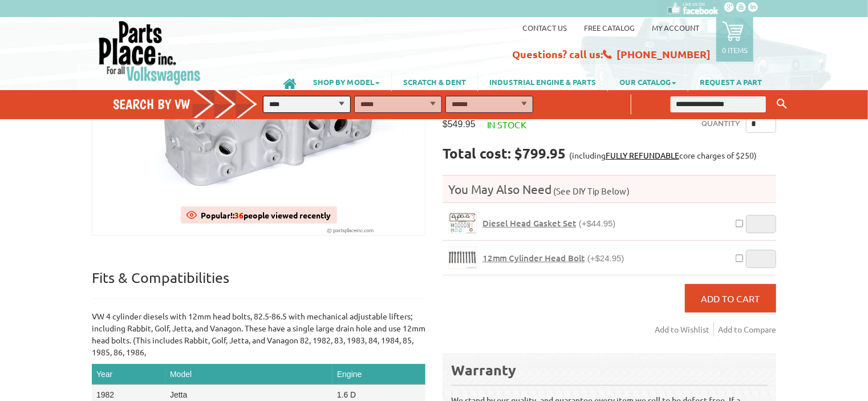  What do you see at coordinates (459, 124) in the screenshot?
I see `span: $549.95` at bounding box center [459, 124].